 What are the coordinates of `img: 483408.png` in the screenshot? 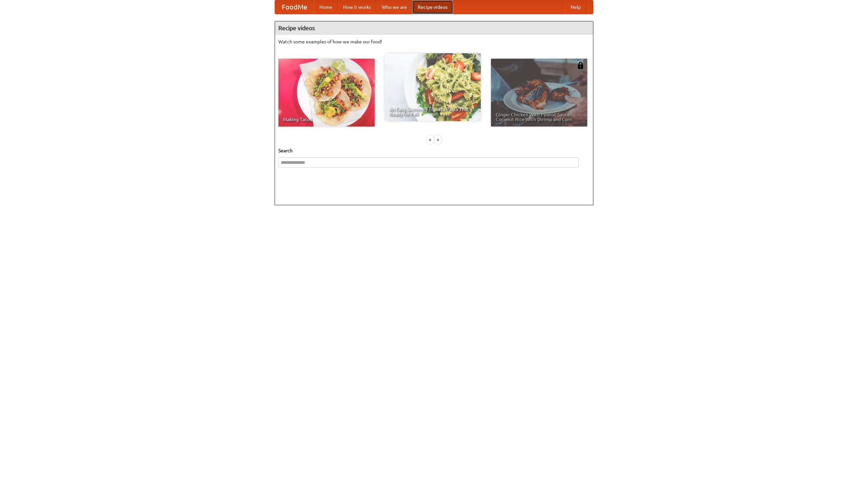 It's located at (580, 66).